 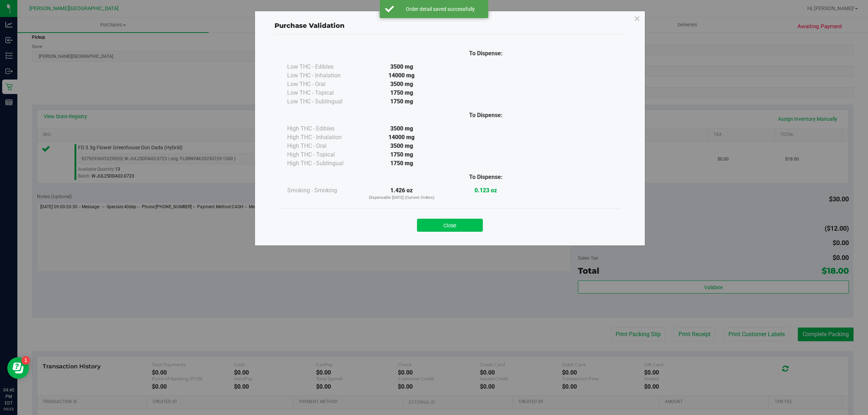 I want to click on div: Low THC - Sublingual, so click(x=323, y=101).